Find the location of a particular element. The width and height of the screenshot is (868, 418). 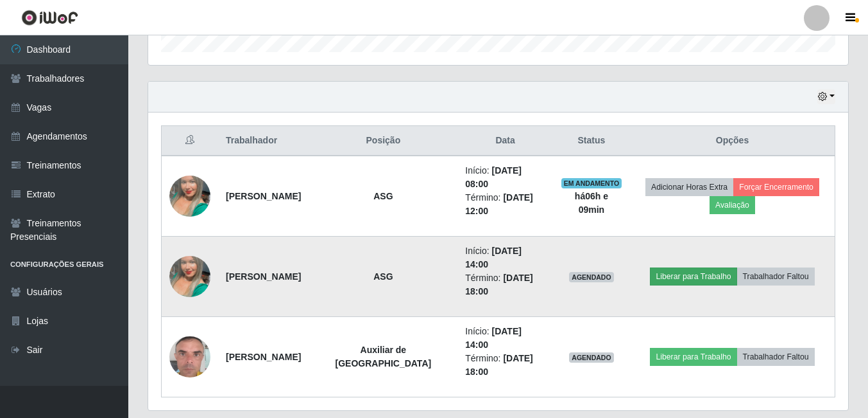

th: Status is located at coordinates (592, 141).